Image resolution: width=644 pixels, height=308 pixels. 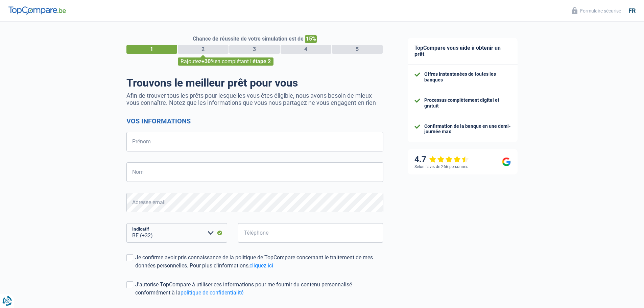 What do you see at coordinates (441, 167) in the screenshot?
I see `div: Selon l’avis de 266 personnes` at bounding box center [441, 167].